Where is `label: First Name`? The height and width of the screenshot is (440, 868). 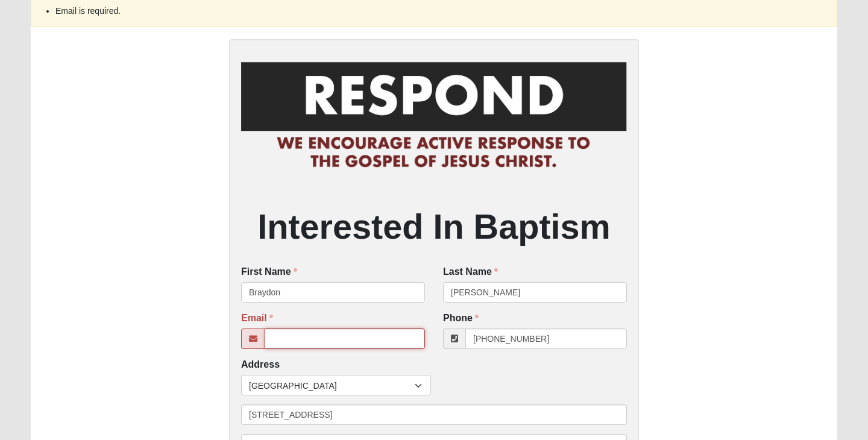
label: First Name is located at coordinates (269, 272).